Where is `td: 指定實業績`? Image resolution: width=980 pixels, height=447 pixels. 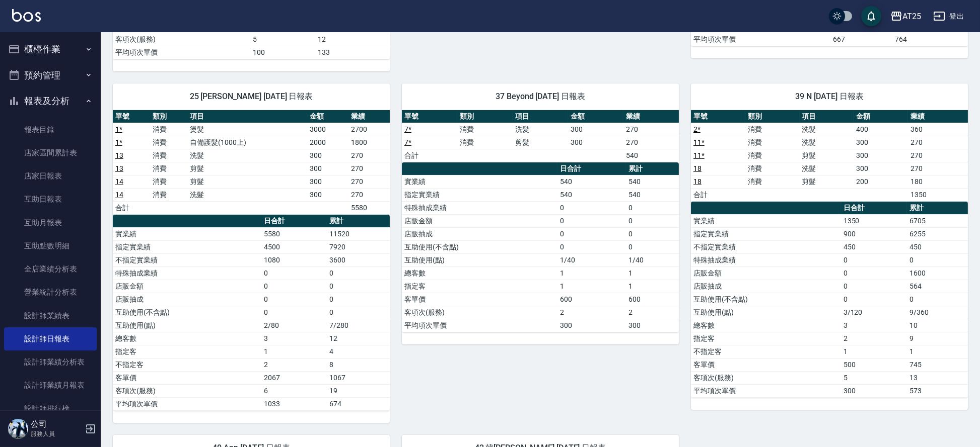 td: 指定實業績 is located at coordinates (766, 234).